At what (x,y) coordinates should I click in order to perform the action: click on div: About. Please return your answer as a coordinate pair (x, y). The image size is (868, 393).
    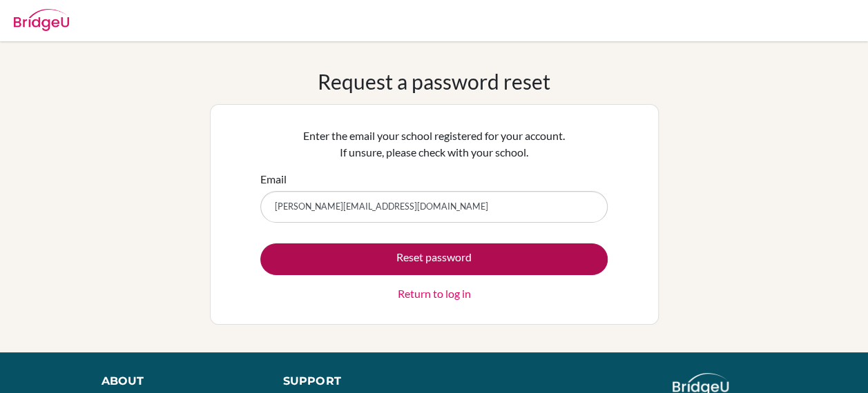
    Looking at the image, I should click on (177, 381).